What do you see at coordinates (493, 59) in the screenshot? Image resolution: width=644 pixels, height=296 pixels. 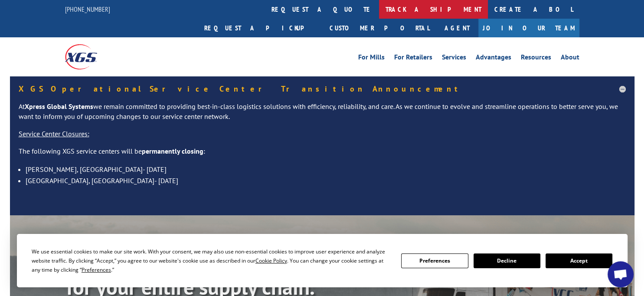 I see `a: Advantages` at bounding box center [493, 59].